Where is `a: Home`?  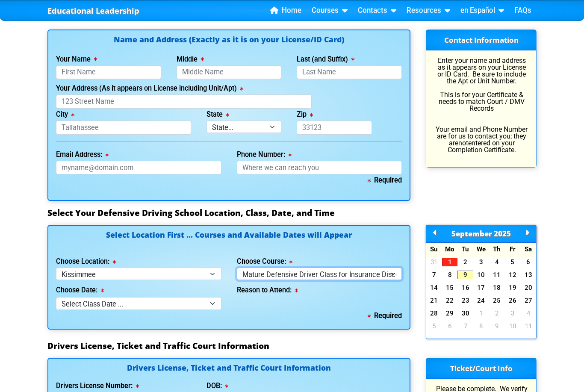 a: Home is located at coordinates (286, 11).